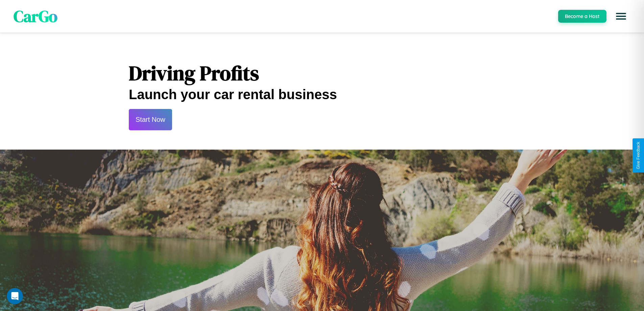  Describe the element at coordinates (151, 120) in the screenshot. I see `button: Start Now` at that location.